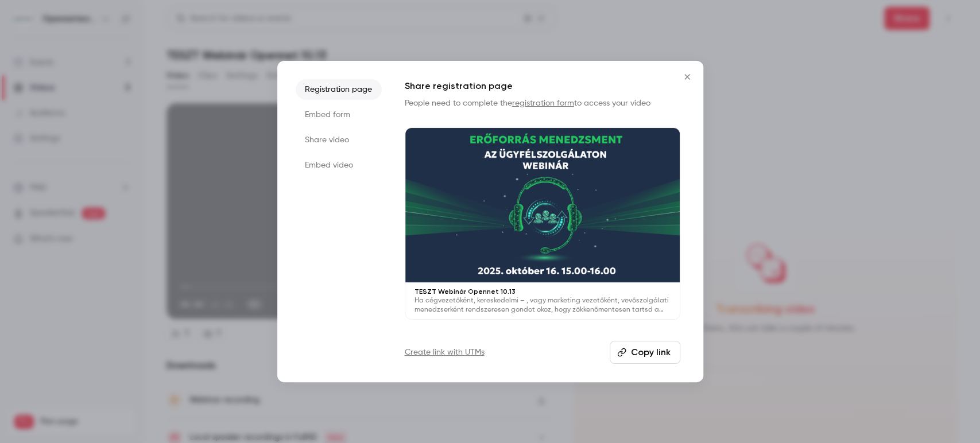 This screenshot has width=980, height=443. I want to click on li: Embed video, so click(338, 165).